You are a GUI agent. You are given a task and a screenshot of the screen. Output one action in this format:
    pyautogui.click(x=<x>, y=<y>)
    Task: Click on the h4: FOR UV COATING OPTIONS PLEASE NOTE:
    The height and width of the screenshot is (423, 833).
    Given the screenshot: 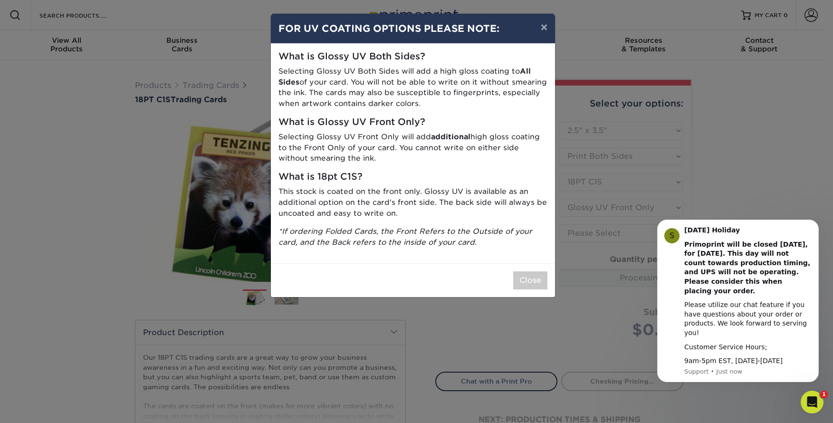 What is the action you would take?
    pyautogui.click(x=413, y=28)
    